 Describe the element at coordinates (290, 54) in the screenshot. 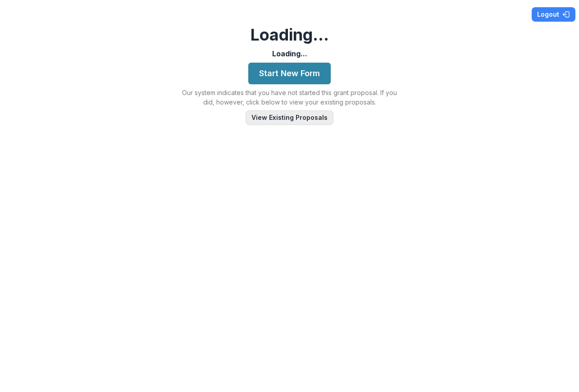

I see `p: Loading...` at that location.